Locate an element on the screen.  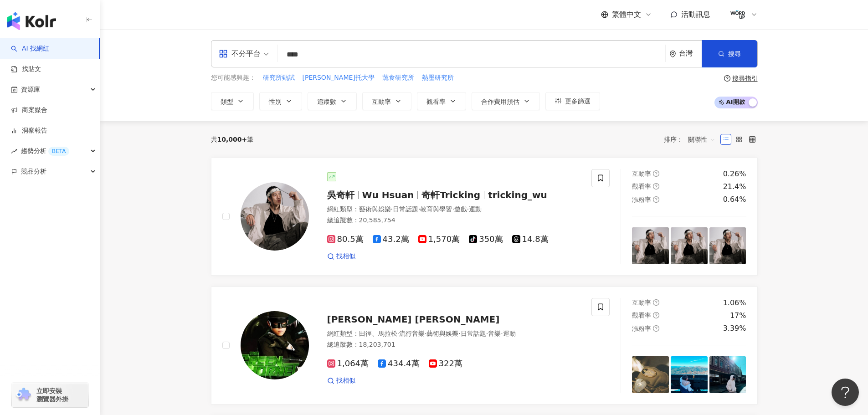
a: 找貼文 is located at coordinates (26, 69).